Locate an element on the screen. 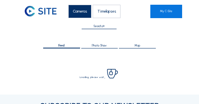  div: Timelapses is located at coordinates (106, 11).